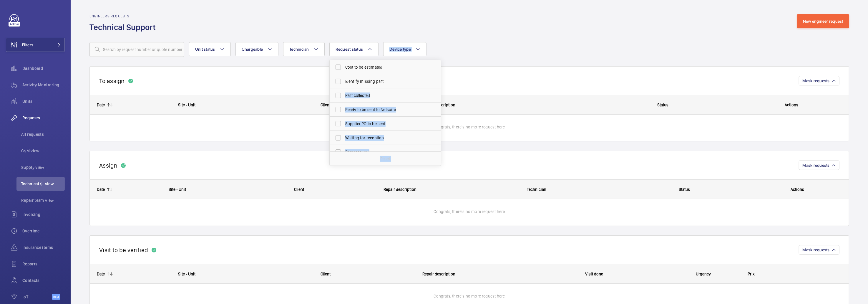  I want to click on button: Filters, so click(35, 45).